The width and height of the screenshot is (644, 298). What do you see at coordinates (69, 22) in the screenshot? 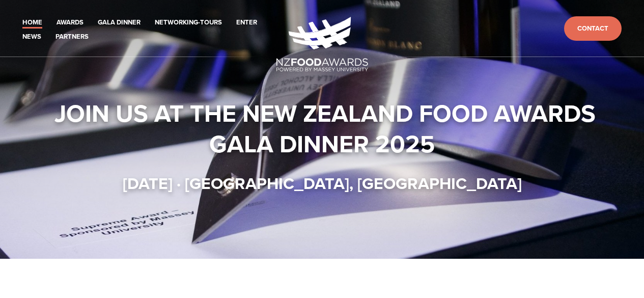
I see `a: Awards` at bounding box center [69, 22].